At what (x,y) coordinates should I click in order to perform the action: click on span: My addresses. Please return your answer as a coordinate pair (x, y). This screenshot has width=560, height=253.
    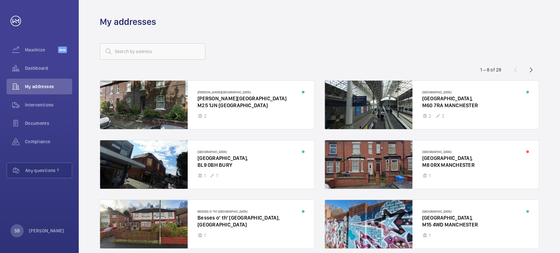
    Looking at the image, I should click on (49, 87).